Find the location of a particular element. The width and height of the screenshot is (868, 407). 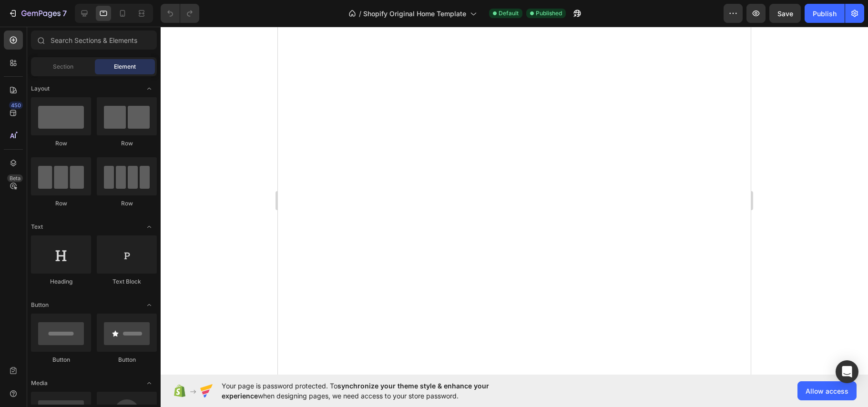

span: Your page is password protected. To when designing pages, we need access to your store password. is located at coordinates (374, 390).